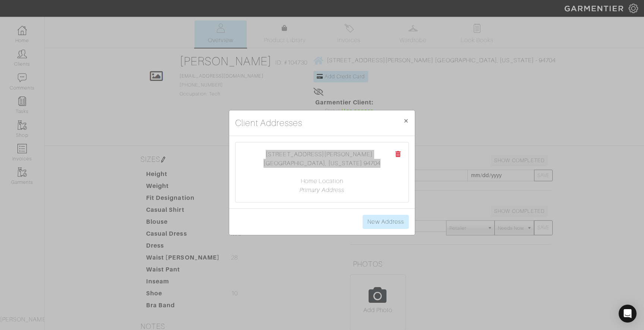  Describe the element at coordinates (386, 222) in the screenshot. I see `a: New Address` at that location.